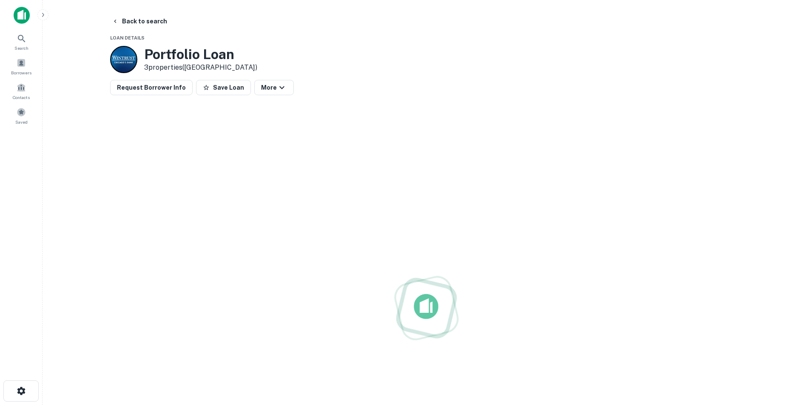 The width and height of the screenshot is (810, 405). Describe the element at coordinates (21, 42) in the screenshot. I see `div: Search` at that location.